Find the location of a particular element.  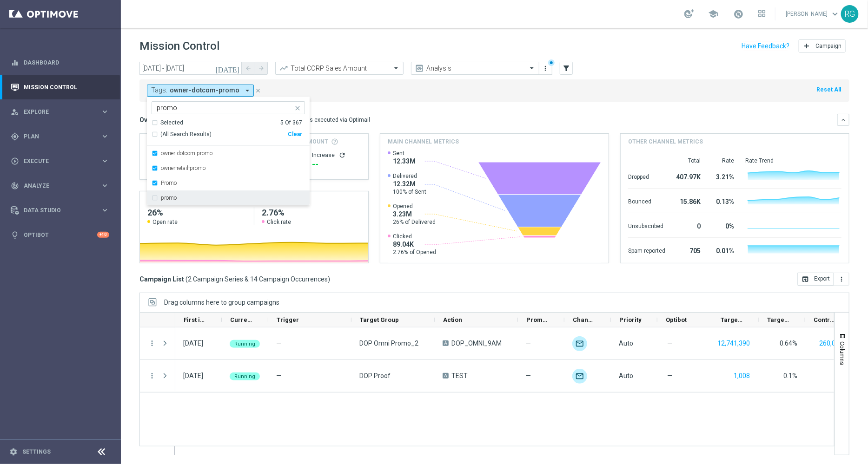

div: owner-dotcom-promo is located at coordinates (228, 153).